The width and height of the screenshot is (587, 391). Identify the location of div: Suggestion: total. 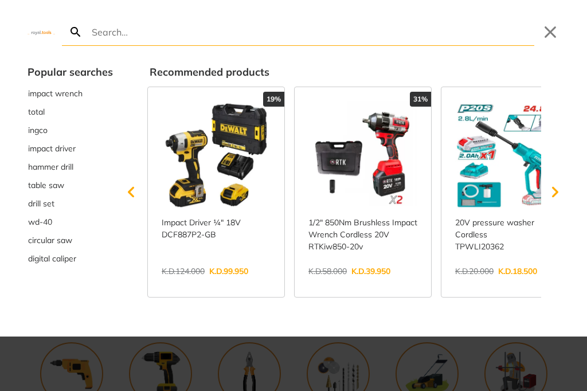
(70, 112).